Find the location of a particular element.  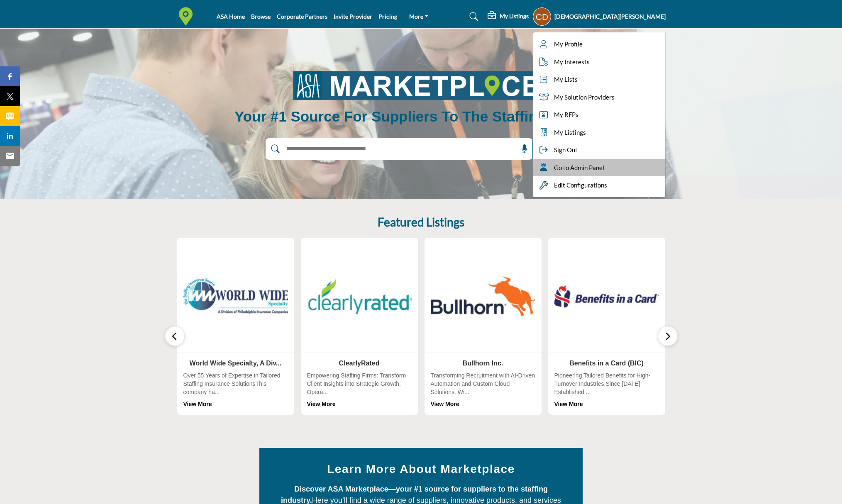

a: More is located at coordinates (418, 16).